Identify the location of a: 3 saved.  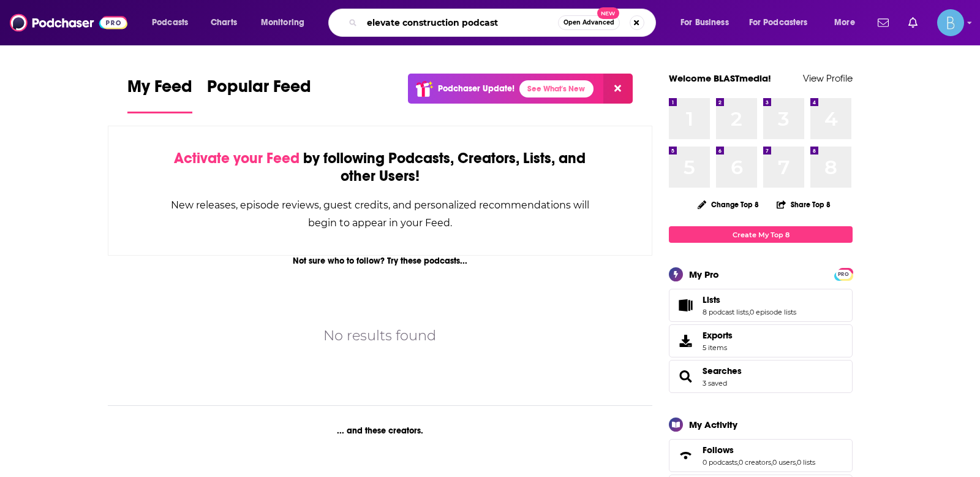
(715, 383).